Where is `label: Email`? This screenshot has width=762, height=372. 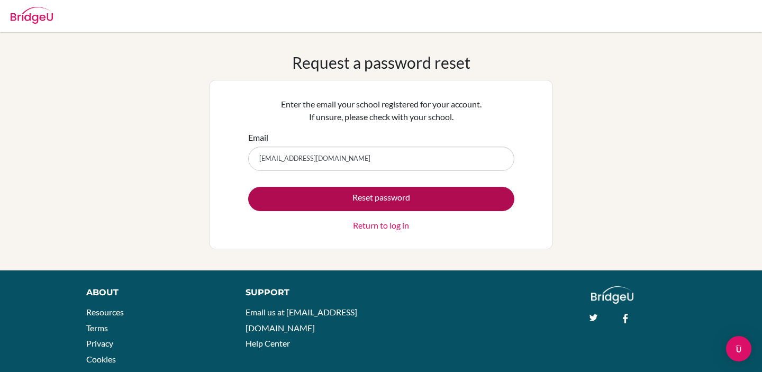
label: Email is located at coordinates (258, 138).